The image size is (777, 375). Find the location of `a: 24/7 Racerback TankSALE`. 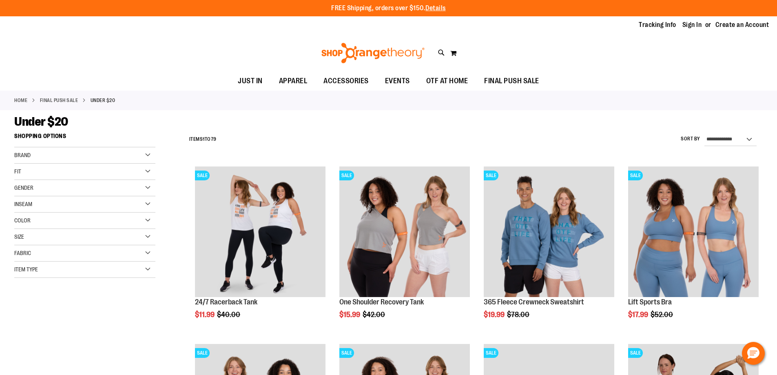

a: 24/7 Racerback TankSALE is located at coordinates (260, 232).